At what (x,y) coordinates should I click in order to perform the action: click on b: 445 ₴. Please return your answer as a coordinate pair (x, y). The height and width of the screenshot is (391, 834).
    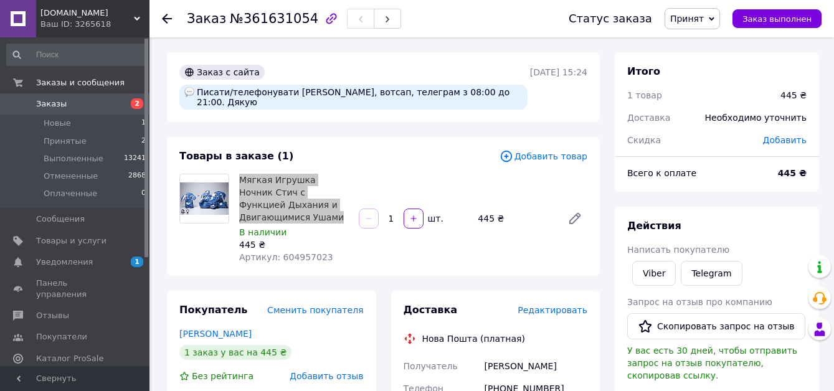
    Looking at the image, I should click on (792, 173).